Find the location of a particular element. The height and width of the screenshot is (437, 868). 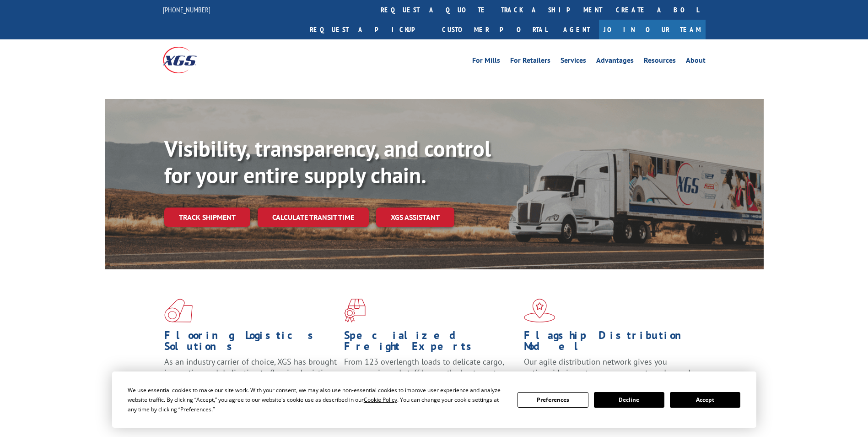

img: xgs-icon-focused-on-flooring-red is located at coordinates (355, 310).